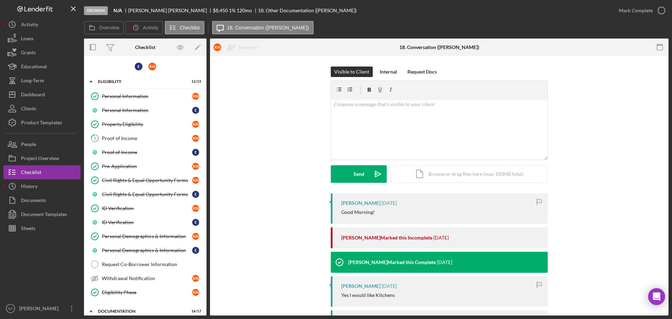 This screenshot has width=672, height=319. What do you see at coordinates (44, 215) in the screenshot?
I see `div: Document Templates` at bounding box center [44, 215].